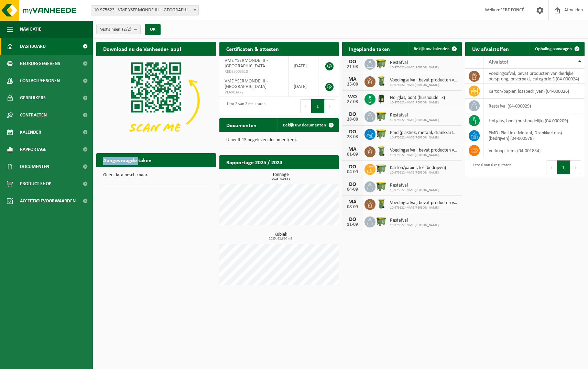  What do you see at coordinates (31, 132) in the screenshot?
I see `span: Kalender` at bounding box center [31, 132].